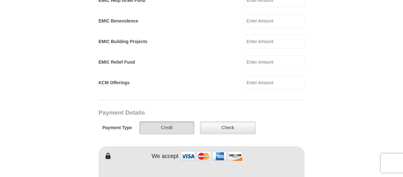 This screenshot has width=403, height=177. I want to click on label: EMIC Relief Fund, so click(117, 62).